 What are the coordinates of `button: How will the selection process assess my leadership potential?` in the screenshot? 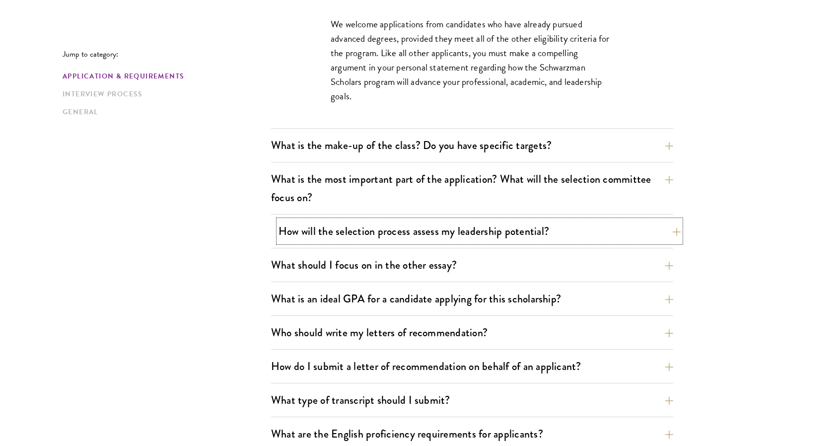 It's located at (480, 231).